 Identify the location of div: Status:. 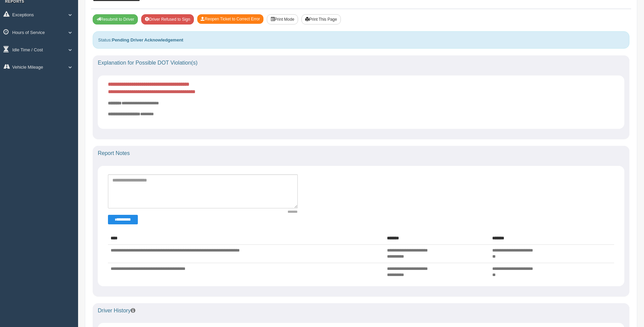
(361, 40).